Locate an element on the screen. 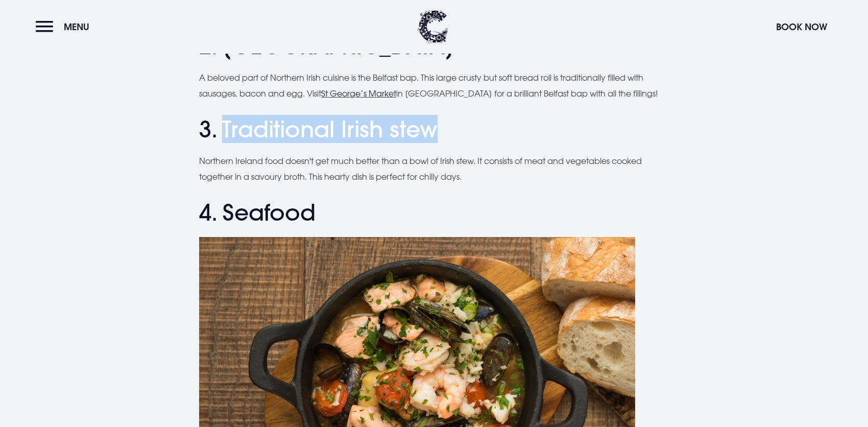 This screenshot has height=427, width=868. img: Clandeboye Lodge is located at coordinates (433, 27).